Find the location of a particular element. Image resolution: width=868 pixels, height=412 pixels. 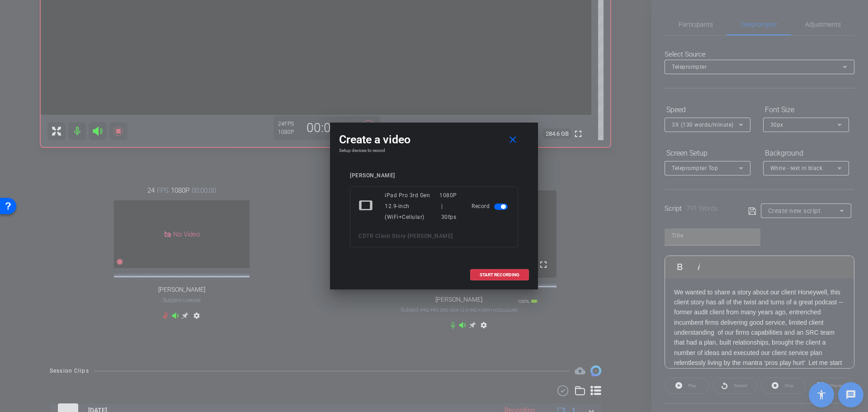

span: CDTR Client Story is located at coordinates (382, 236).